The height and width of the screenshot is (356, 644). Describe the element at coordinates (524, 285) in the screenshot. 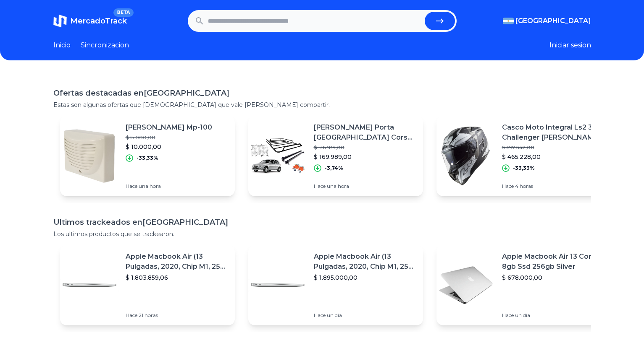

I see `a: Featured imageApple Macbook Air 13 Core I5 8gb Ssd 256gb Silver$ 678.000,00Hace un día` at that location.